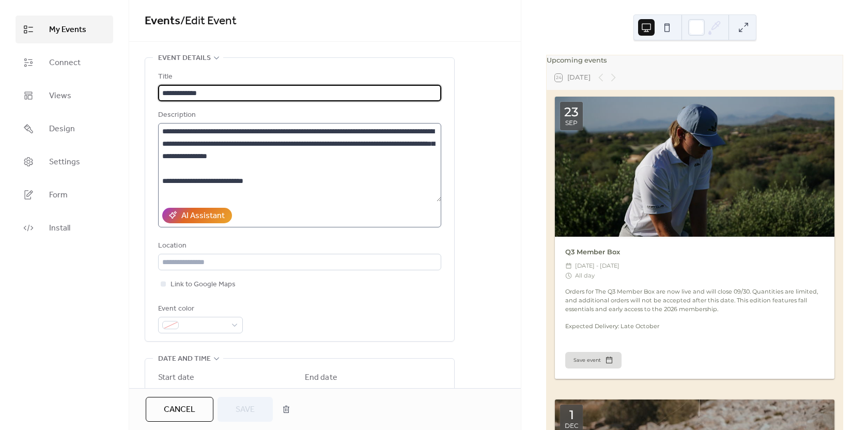 Image resolution: width=868 pixels, height=430 pixels. Describe the element at coordinates (321, 378) in the screenshot. I see `div: End date` at that location.